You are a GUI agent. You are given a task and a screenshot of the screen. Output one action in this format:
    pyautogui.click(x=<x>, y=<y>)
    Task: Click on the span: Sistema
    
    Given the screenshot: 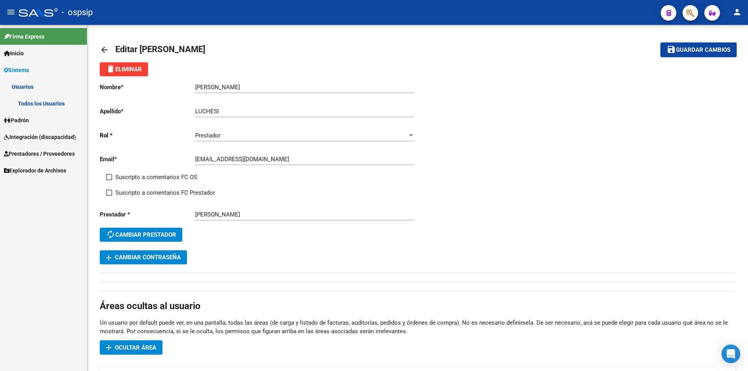 What is the action you would take?
    pyautogui.click(x=16, y=70)
    